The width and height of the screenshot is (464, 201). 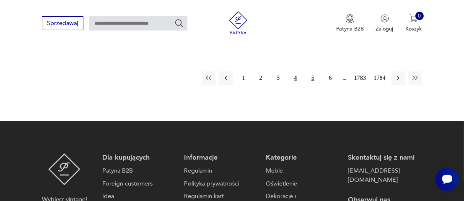 I want to click on a: Regulamin, so click(x=219, y=171).